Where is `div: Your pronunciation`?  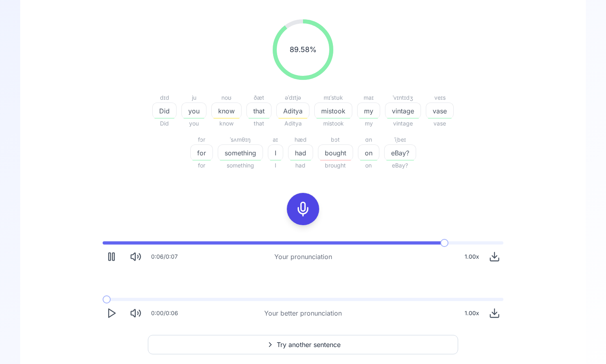 div: Your pronunciation is located at coordinates (303, 257).